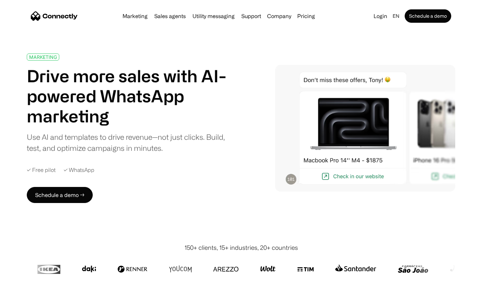  I want to click on h1: Drive more sales with AI-powered WhatsApp marketing, so click(130, 96).